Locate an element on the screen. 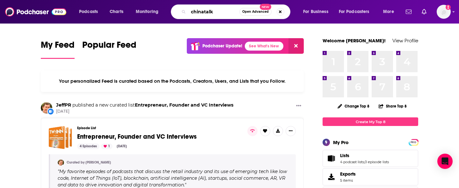 The height and width of the screenshot is (188, 459). a: 4 podcast lists is located at coordinates (352, 162).